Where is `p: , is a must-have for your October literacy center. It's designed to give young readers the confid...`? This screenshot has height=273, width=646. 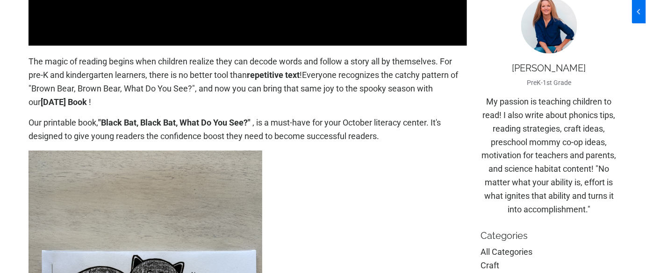
p: , is a must-have for your October literacy center. It's designed to give young readers the confid... is located at coordinates (248, 130).